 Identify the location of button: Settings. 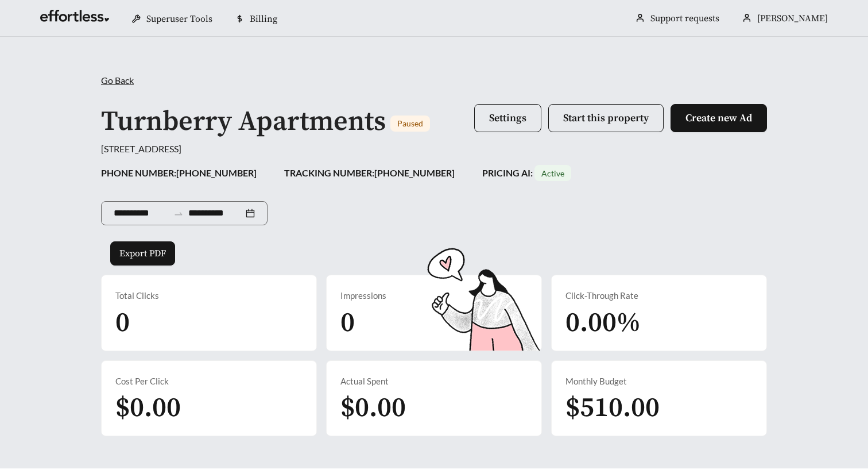
(507, 118).